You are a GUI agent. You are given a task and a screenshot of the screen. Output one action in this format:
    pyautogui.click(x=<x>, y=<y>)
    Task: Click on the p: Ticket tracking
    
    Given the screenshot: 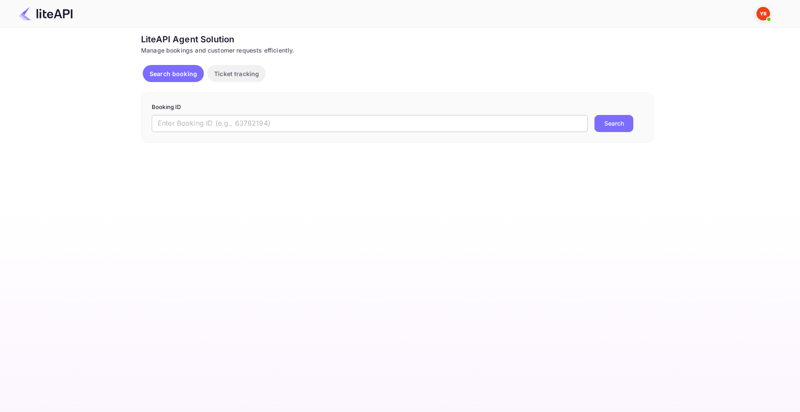 What is the action you would take?
    pyautogui.click(x=236, y=73)
    